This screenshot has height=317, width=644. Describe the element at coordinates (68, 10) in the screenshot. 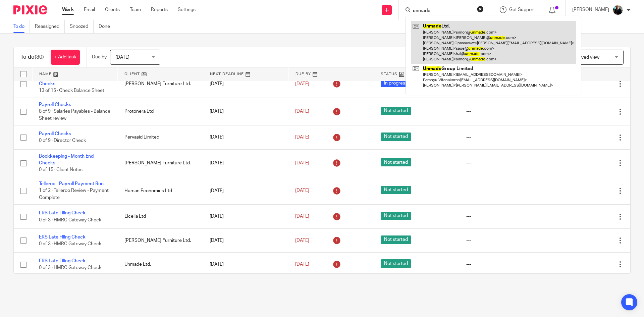

I see `a: Work` at that location.